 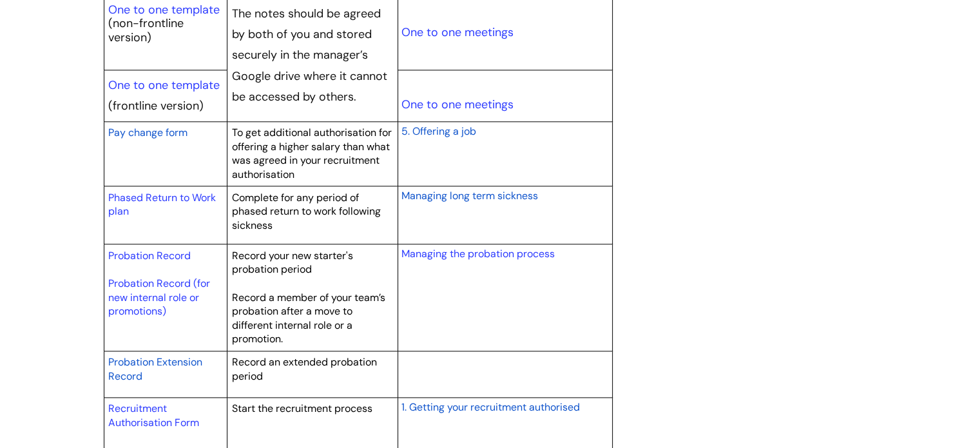 What do you see at coordinates (147, 132) in the screenshot?
I see `span: Pay change form` at bounding box center [147, 132].